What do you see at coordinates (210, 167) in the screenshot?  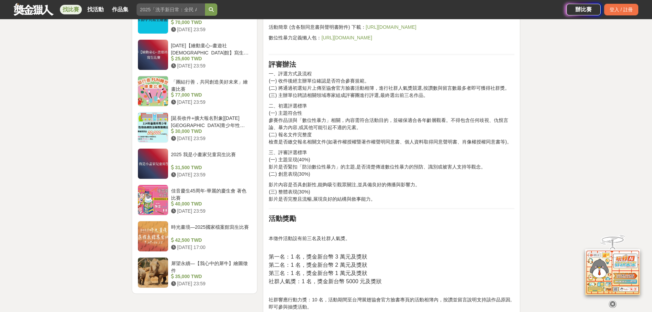 I see `div: 31,500 TWD` at bounding box center [210, 167].